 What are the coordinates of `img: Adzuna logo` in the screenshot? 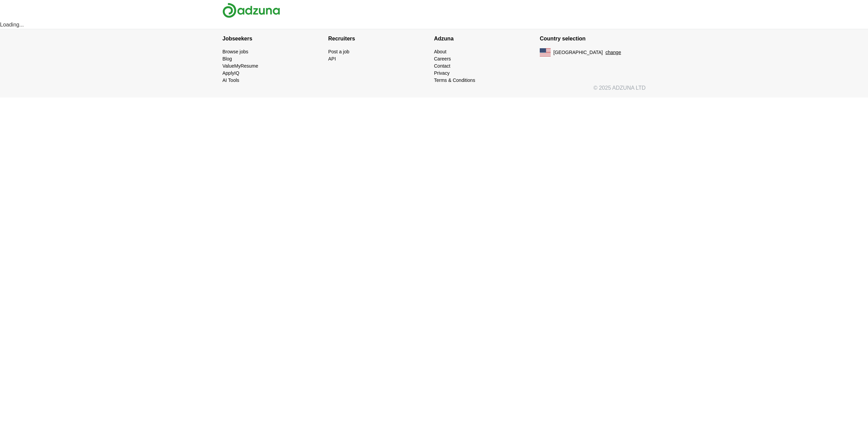 It's located at (251, 10).